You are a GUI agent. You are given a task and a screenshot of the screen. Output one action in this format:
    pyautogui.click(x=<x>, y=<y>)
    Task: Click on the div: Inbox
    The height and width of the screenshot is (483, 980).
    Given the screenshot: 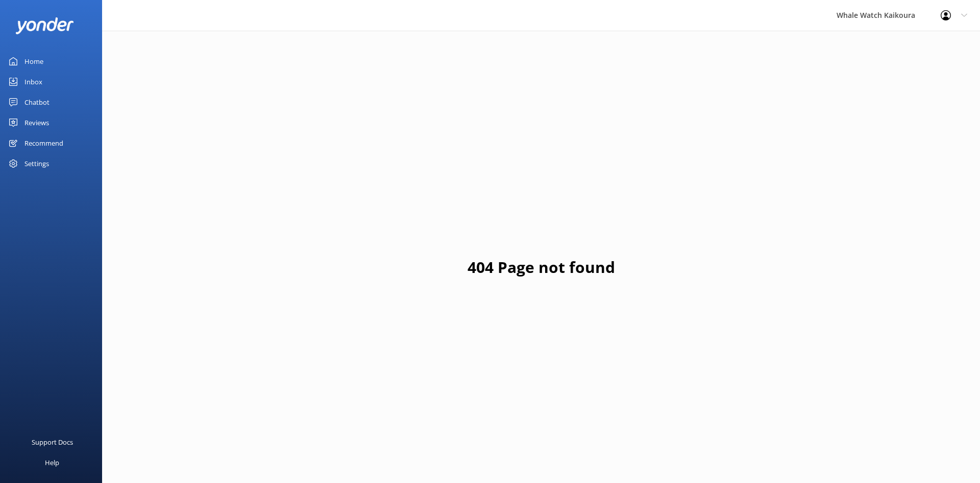 What is the action you would take?
    pyautogui.click(x=33, y=82)
    